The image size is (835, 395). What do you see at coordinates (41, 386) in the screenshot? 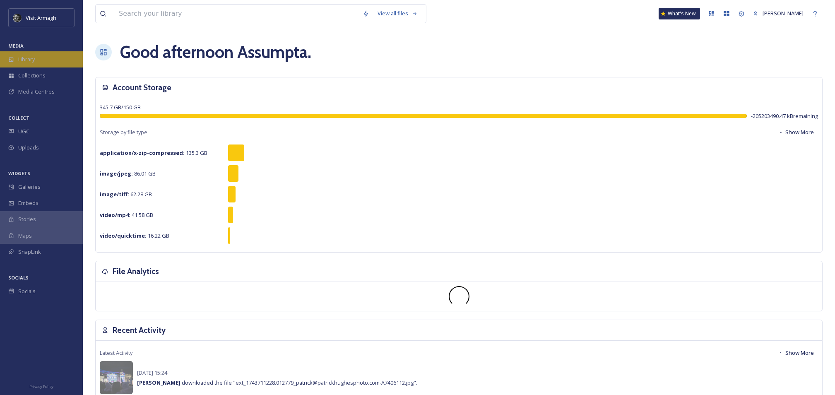
I see `a: Privacy Policy` at bounding box center [41, 386].